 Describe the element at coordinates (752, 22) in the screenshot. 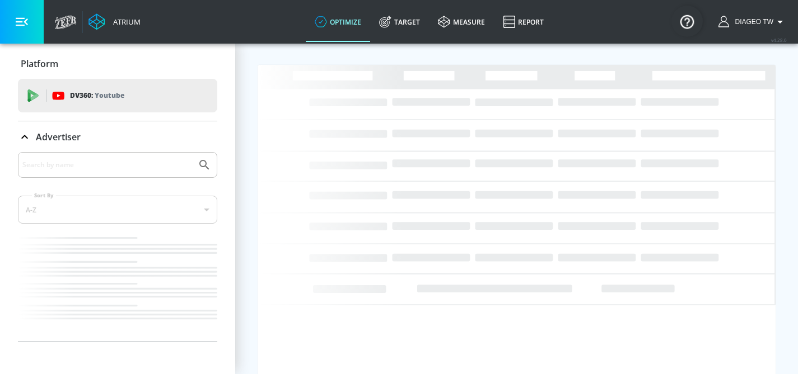

I see `span: login as: diageo_taiwan_csm@zefr.com` at that location.